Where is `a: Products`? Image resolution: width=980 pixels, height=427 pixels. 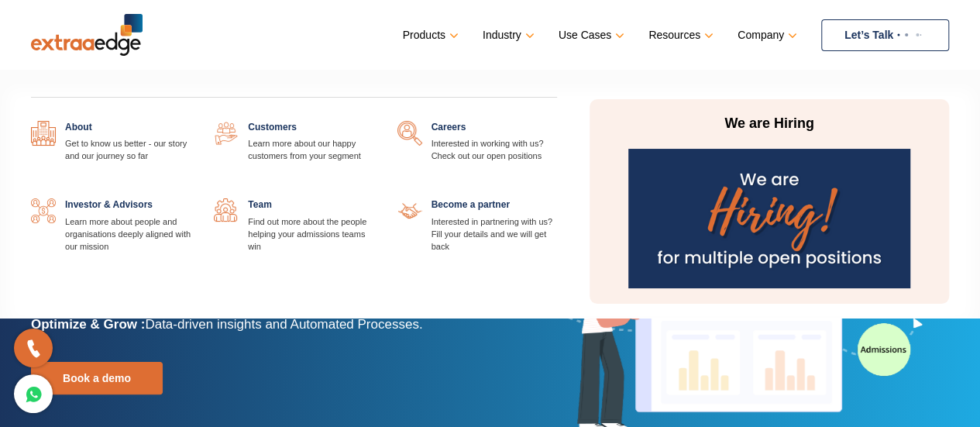
a: Products is located at coordinates (430, 35).